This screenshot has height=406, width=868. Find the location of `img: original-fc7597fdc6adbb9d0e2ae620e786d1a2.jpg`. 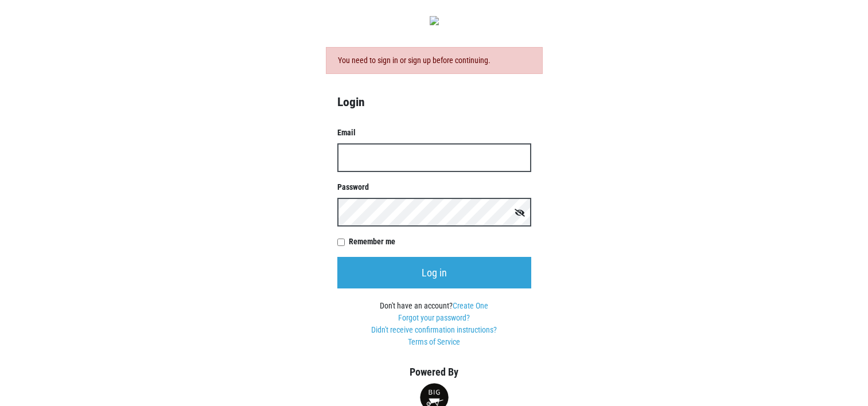

img: original-fc7597fdc6adbb9d0e2ae620e786d1a2.jpg is located at coordinates (434, 21).